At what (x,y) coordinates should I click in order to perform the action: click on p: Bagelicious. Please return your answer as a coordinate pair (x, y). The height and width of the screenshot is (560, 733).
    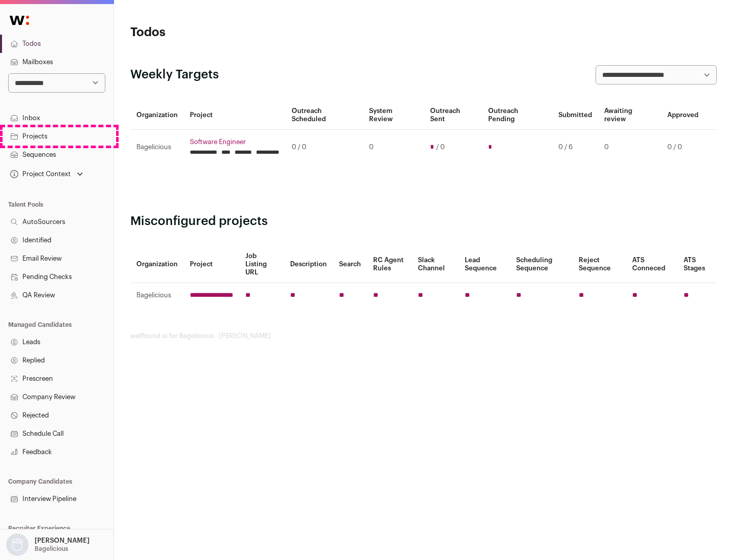
    Looking at the image, I should click on (51, 549).